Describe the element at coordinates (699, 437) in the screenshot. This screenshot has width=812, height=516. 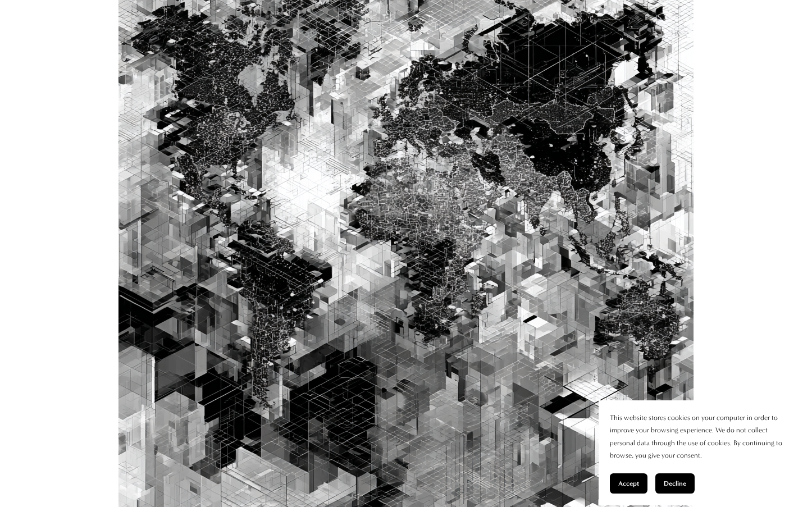
I see `p: This website stores cookies on your computer in order to improve your browsing experience. We do ...` at that location.